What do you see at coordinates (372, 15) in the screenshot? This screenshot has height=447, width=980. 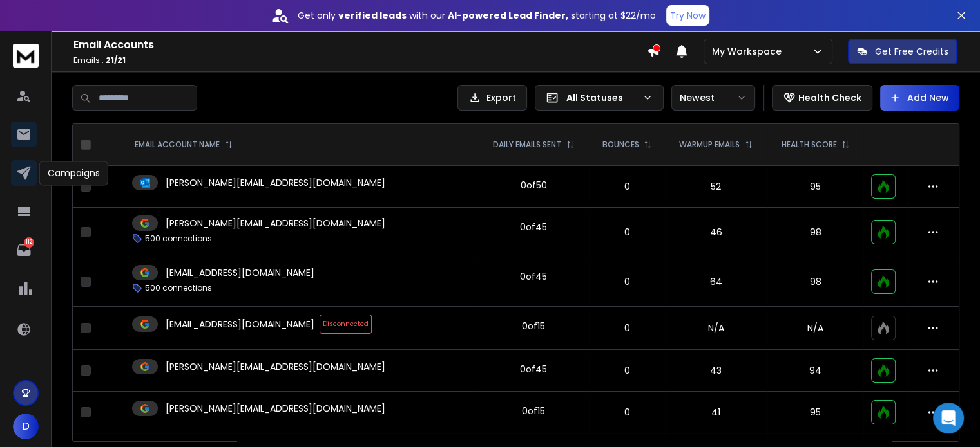 I see `strong: verified leads` at bounding box center [372, 15].